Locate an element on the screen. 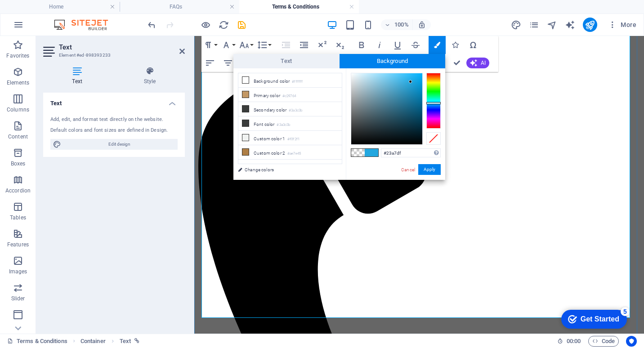 Image resolution: width=644 pixels, height=348 pixels. button: Subscript is located at coordinates (340, 45).